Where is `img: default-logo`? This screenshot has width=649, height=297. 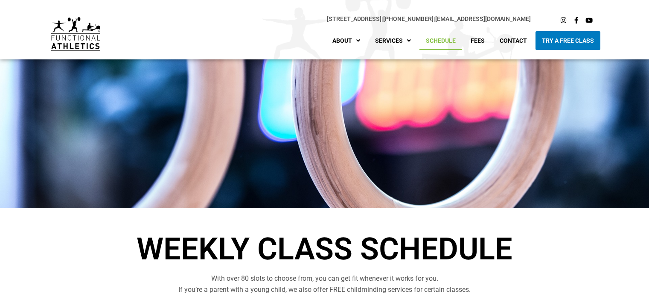
img: default-logo is located at coordinates (76, 34).